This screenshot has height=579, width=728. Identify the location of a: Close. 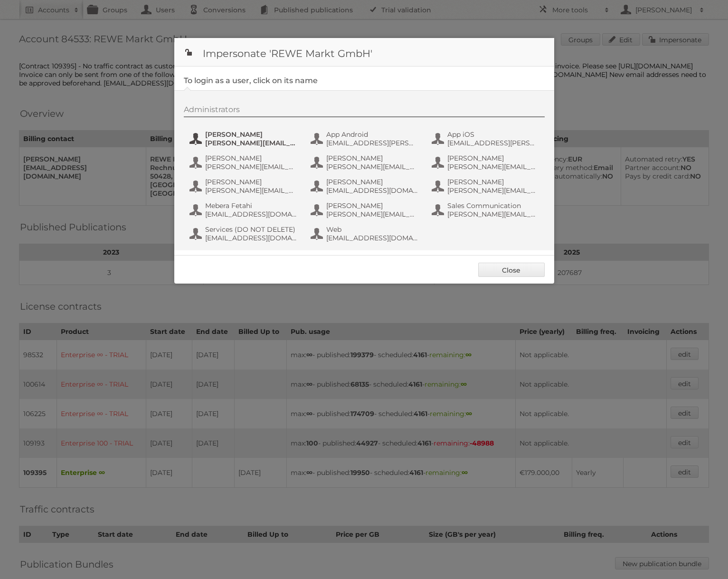
(511, 270).